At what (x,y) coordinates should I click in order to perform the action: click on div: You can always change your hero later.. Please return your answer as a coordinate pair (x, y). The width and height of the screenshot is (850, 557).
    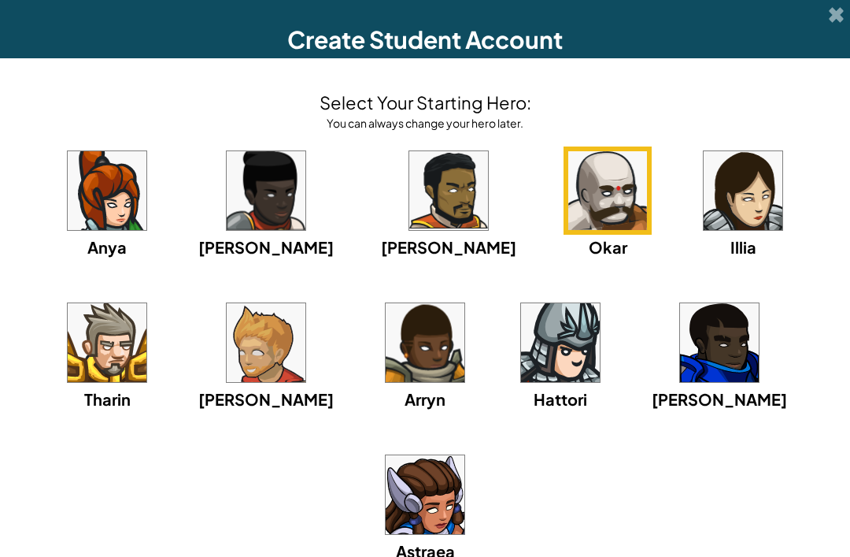
    Looking at the image, I should click on (425, 123).